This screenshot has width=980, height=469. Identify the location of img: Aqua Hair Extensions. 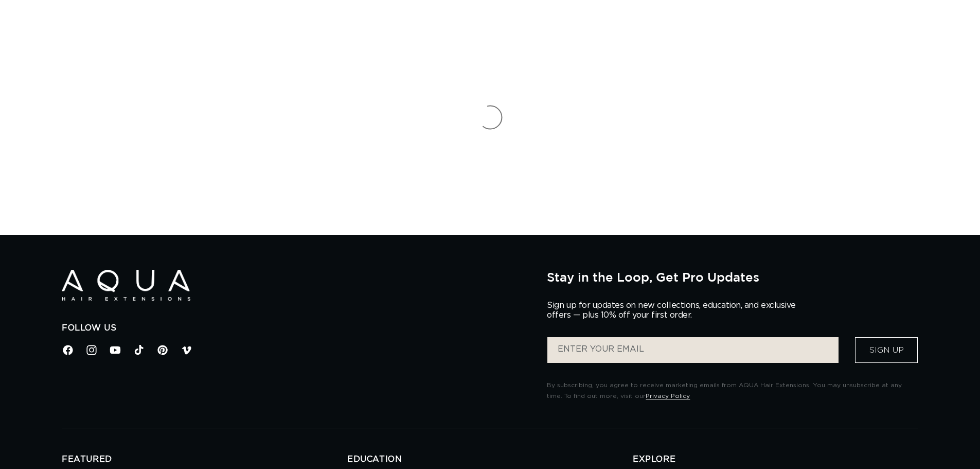
(126, 285).